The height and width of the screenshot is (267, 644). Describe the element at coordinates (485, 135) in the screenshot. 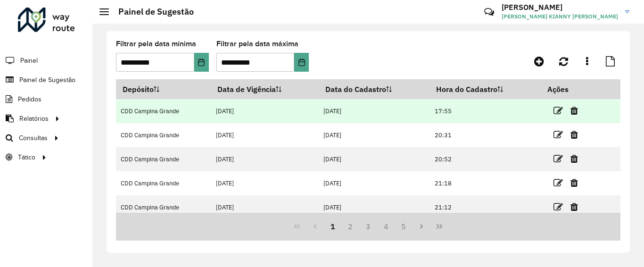

I see `td: 20:31` at that location.